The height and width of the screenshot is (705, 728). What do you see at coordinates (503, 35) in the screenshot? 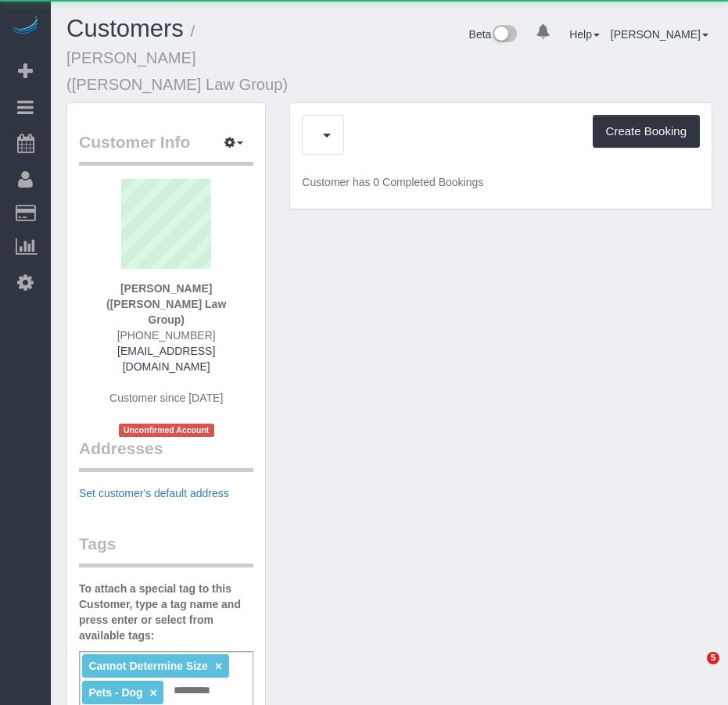
I see `img: New interface` at bounding box center [503, 35].